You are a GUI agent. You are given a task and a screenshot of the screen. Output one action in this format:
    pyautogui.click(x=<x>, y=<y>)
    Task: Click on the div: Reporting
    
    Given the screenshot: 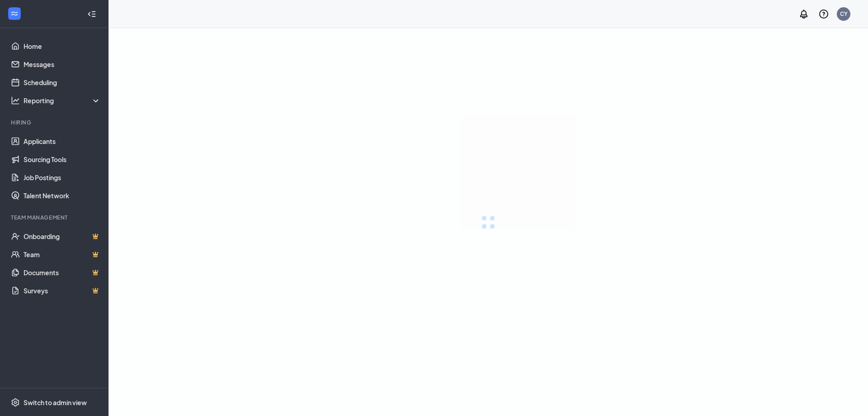 What is the action you would take?
    pyautogui.click(x=62, y=100)
    